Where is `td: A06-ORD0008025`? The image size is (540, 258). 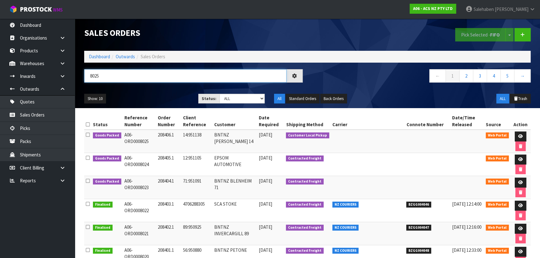 td: A06-ORD0008025 is located at coordinates (140, 141).